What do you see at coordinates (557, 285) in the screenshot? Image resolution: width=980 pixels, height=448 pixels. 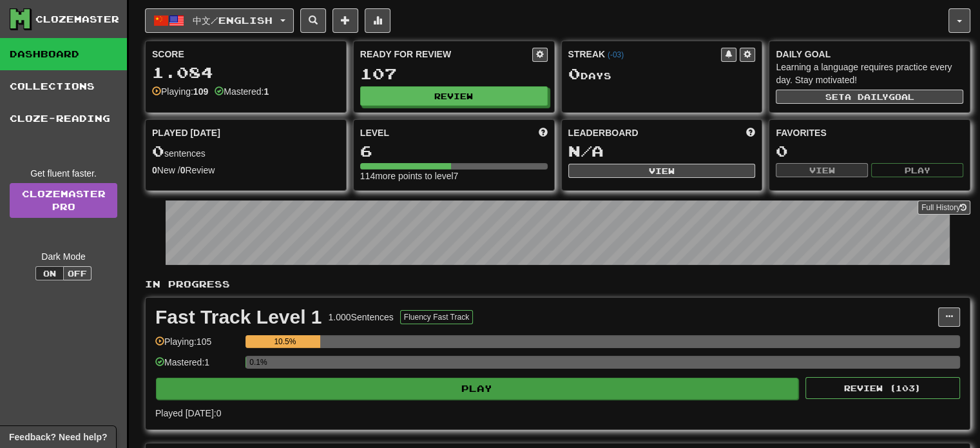 I see `p: In Progress` at bounding box center [557, 285].